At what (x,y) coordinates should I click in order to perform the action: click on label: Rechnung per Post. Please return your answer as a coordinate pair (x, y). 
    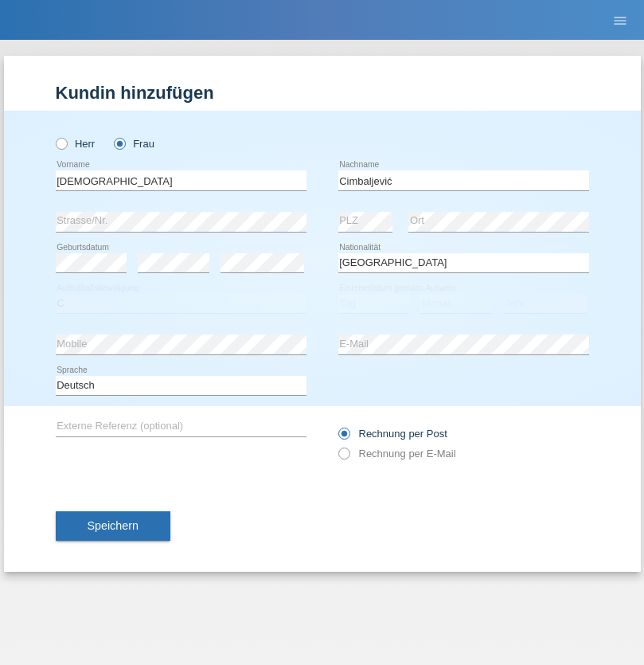
    Looking at the image, I should click on (393, 433).